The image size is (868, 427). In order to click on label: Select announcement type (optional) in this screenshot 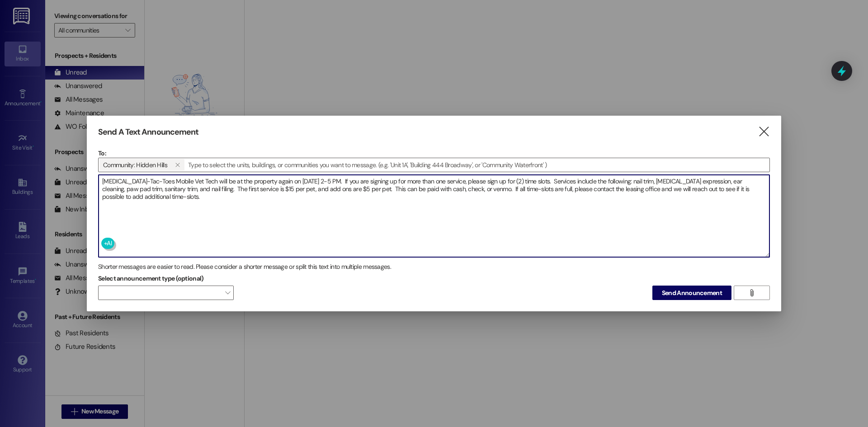, I will do `click(151, 279)`.